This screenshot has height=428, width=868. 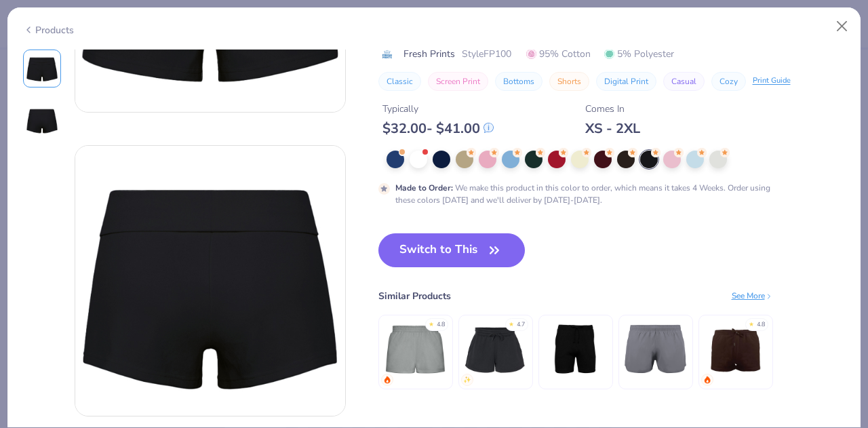 I want to click on button: Bottoms, so click(x=519, y=81).